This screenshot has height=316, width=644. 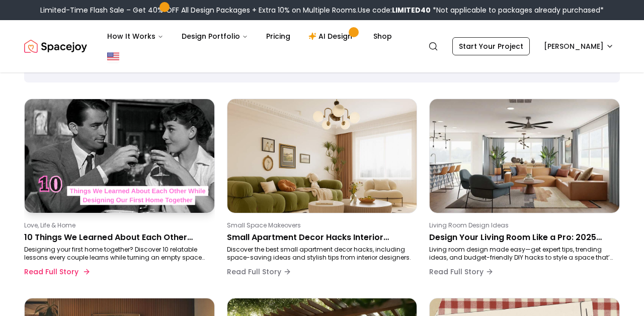 What do you see at coordinates (55, 46) in the screenshot?
I see `a: Spacejoy` at bounding box center [55, 46].